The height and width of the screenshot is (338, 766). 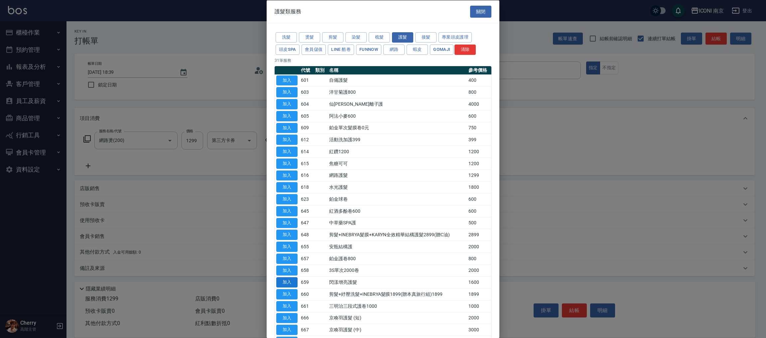 I want to click on td: 604, so click(x=306, y=104).